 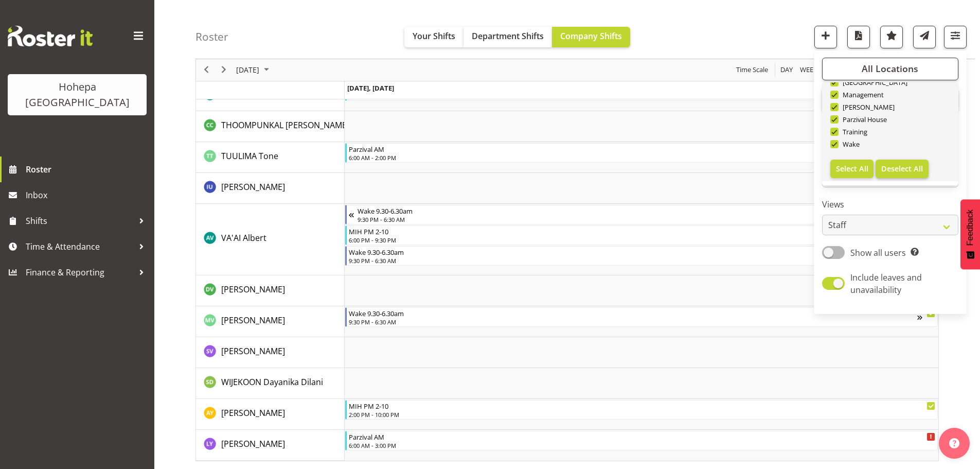 I want to click on span: TUULIMA Tone, so click(x=249, y=156).